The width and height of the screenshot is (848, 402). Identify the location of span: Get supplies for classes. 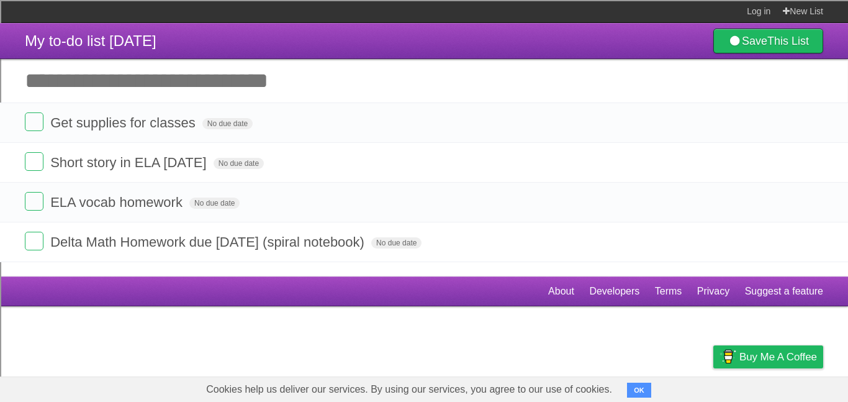
(124, 122).